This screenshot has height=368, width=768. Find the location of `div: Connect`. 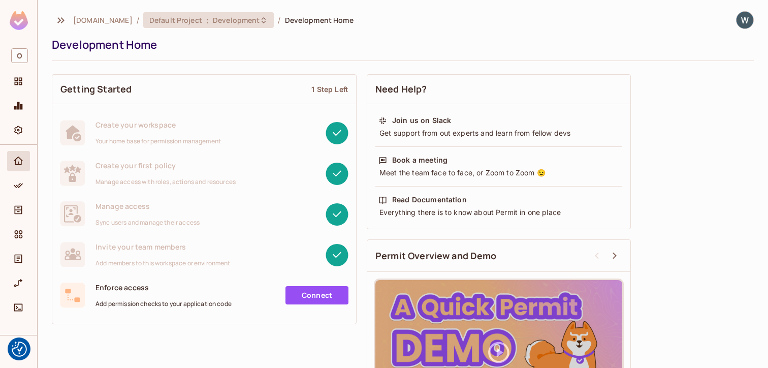

div: Connect is located at coordinates (18, 307).